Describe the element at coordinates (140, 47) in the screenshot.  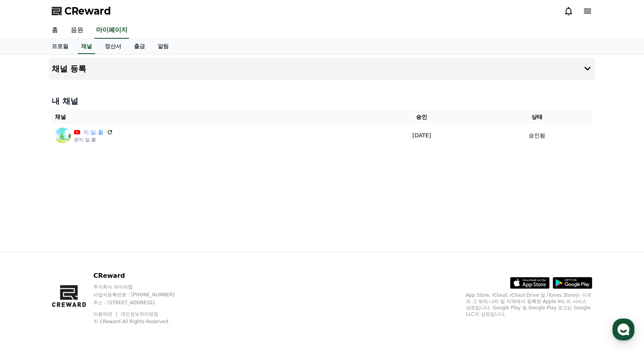
I see `a: 출금` at that location.